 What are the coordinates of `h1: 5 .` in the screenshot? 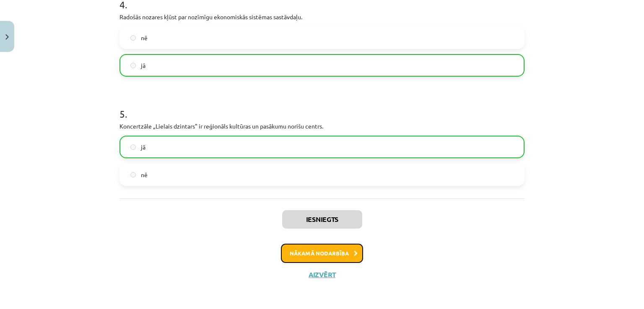 It's located at (322, 106).